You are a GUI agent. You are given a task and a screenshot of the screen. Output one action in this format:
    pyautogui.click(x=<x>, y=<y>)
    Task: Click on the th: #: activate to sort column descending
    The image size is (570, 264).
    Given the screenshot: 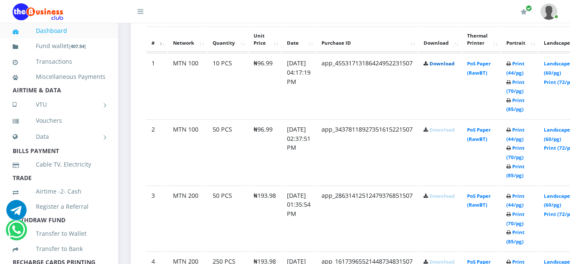 What is the action you would take?
    pyautogui.click(x=157, y=40)
    